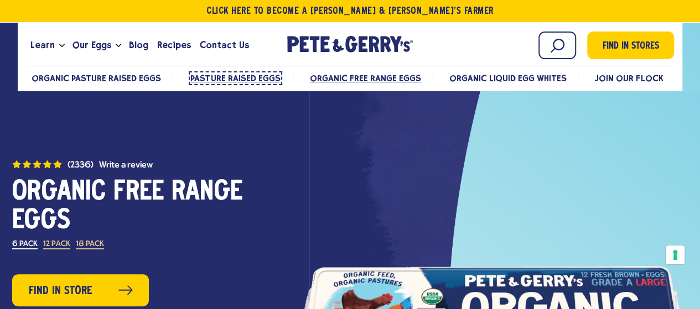 The width and height of the screenshot is (700, 309). Describe the element at coordinates (60, 291) in the screenshot. I see `span: Find in Store` at that location.